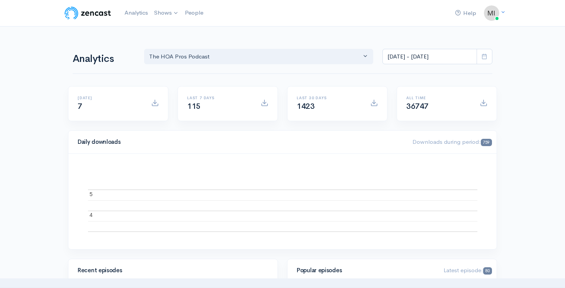 The width and height of the screenshot is (565, 288). Describe the element at coordinates (465, 13) in the screenshot. I see `a: Help` at that location.